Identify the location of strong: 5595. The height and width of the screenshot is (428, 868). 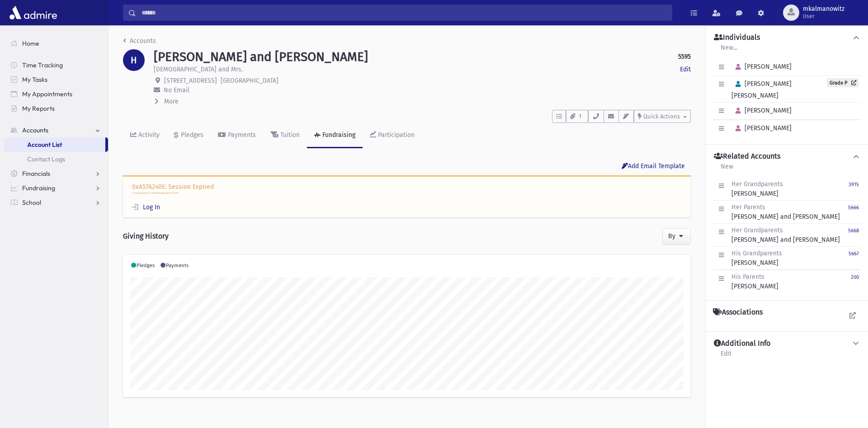
(684, 56).